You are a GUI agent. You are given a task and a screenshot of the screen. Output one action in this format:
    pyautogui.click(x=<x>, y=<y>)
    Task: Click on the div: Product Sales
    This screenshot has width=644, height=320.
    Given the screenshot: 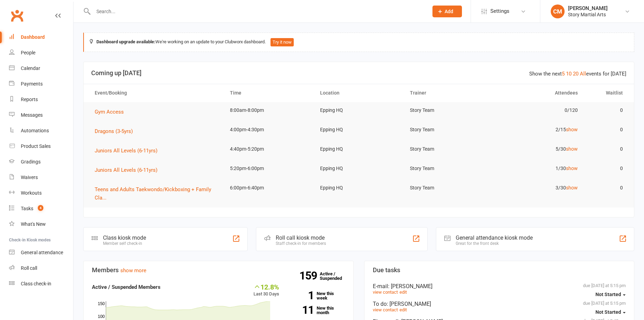 What is the action you would take?
    pyautogui.click(x=36, y=146)
    